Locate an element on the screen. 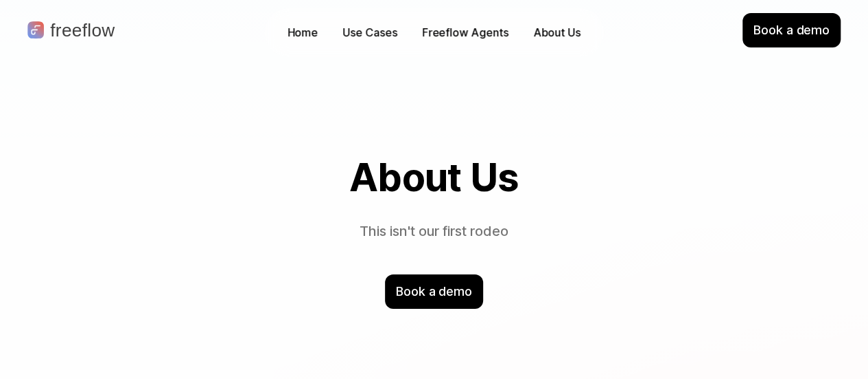 The width and height of the screenshot is (868, 379). p: freeflow is located at coordinates (83, 31).